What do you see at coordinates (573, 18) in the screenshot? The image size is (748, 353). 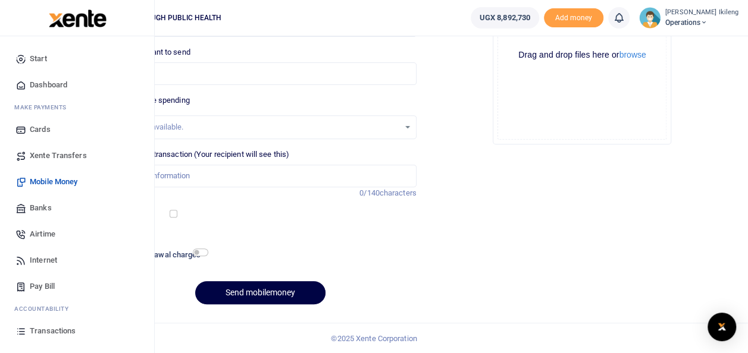 I see `li: Toup your wallet` at bounding box center [573, 18].